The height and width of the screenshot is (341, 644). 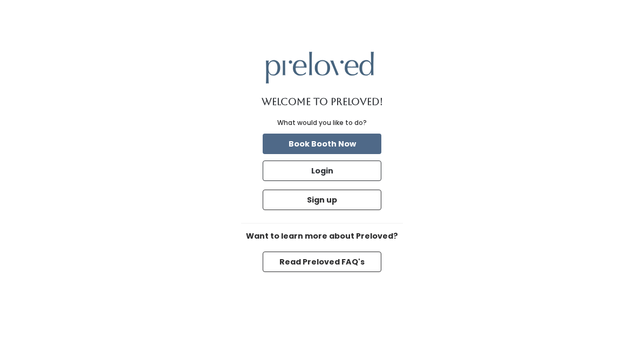 I want to click on button: Sign up, so click(x=322, y=200).